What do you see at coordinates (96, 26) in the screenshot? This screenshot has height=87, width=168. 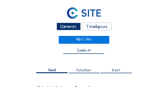 I see `div: Timelapses` at bounding box center [96, 26].